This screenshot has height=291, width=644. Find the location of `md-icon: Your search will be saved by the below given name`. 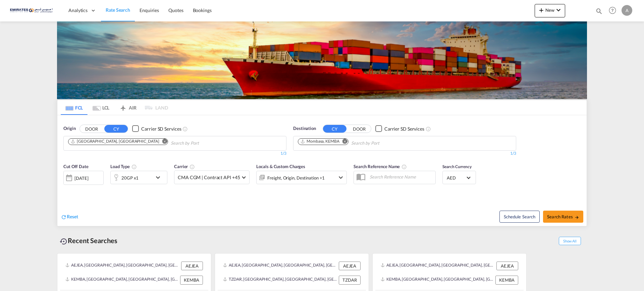

md-icon: Your search will be saved by the below given name is located at coordinates (404, 167).